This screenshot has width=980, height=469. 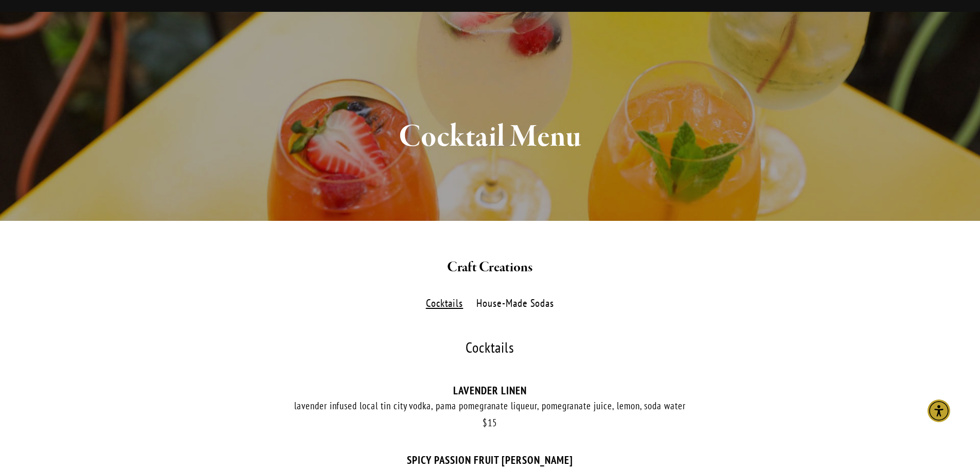 What do you see at coordinates (490, 347) in the screenshot?
I see `div: Cocktails` at bounding box center [490, 347].